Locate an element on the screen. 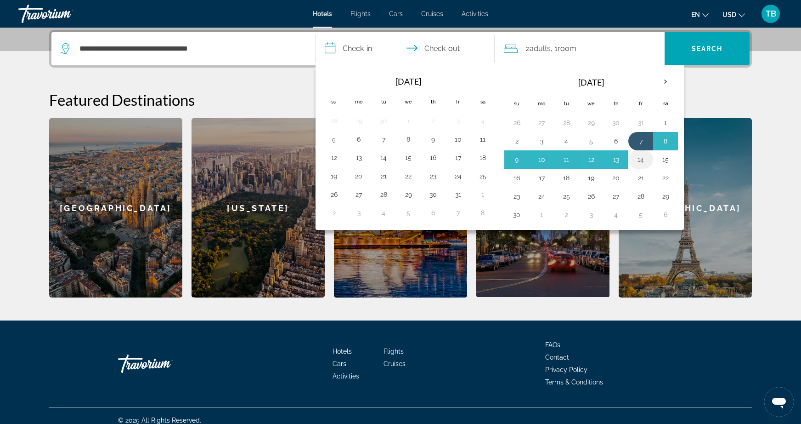  button: Next month is located at coordinates (666, 82).